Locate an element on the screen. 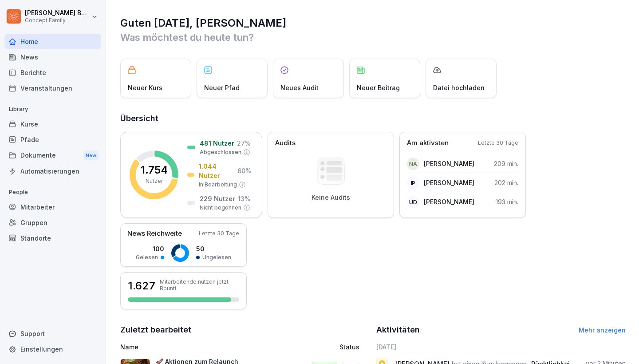  div: Gruppen is located at coordinates (53, 222).